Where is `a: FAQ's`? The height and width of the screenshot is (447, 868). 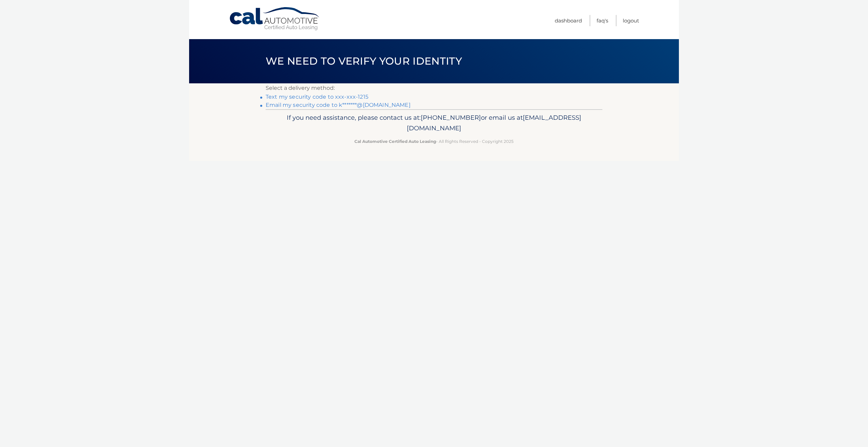 a: FAQ's is located at coordinates (602, 20).